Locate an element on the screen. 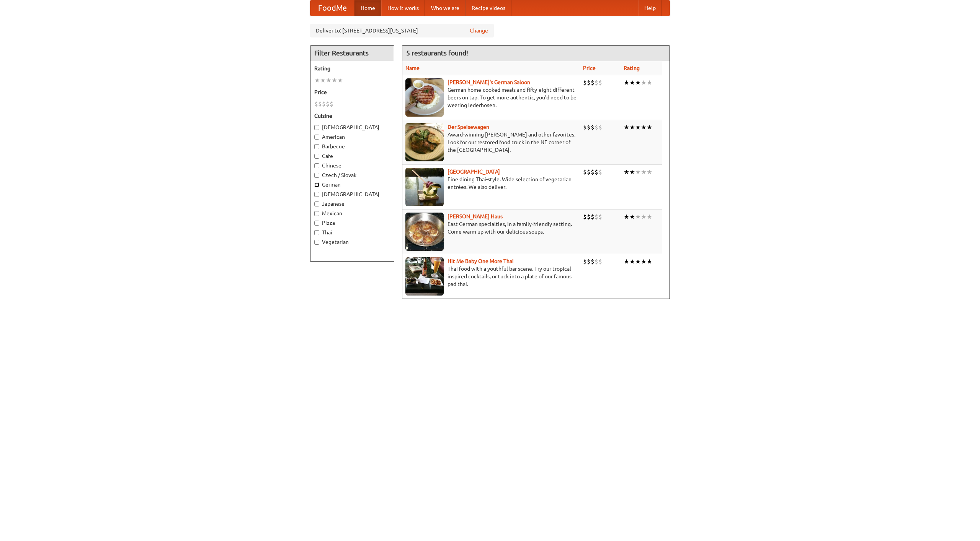 This screenshot has width=980, height=541. p: Thai food with a youthful bar scene. Try our tropical inspired cocktails, or tuck into a plate of... is located at coordinates (491, 277).